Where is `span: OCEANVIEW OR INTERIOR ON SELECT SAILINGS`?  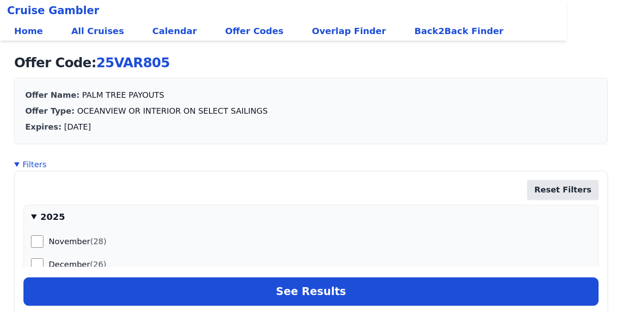
span: OCEANVIEW OR INTERIOR ON SELECT SAILINGS is located at coordinates (172, 111).